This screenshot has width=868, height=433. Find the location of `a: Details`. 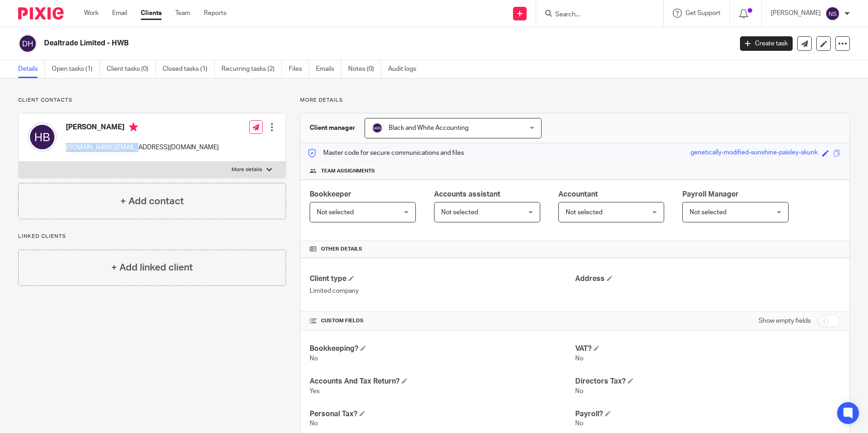

a: Details is located at coordinates (31, 69).